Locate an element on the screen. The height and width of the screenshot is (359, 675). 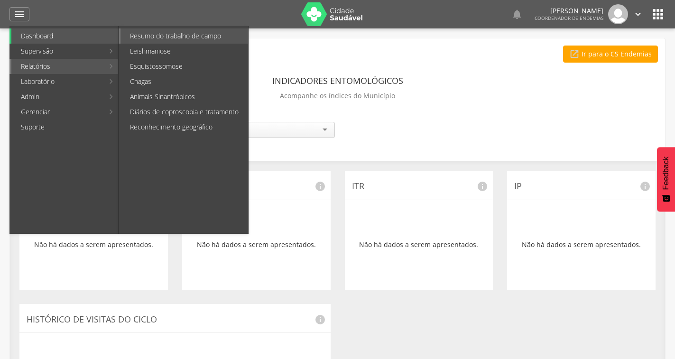
a: Relatórios is located at coordinates (57, 66).